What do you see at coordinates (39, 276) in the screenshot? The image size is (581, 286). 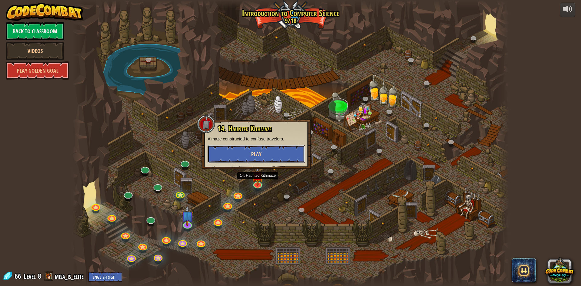 I see `span: 8` at bounding box center [39, 276].